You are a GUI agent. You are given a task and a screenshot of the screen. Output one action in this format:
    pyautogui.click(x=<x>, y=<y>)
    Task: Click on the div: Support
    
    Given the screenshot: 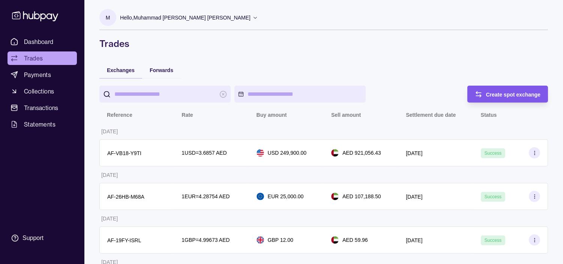 What is the action you would take?
    pyautogui.click(x=33, y=238)
    